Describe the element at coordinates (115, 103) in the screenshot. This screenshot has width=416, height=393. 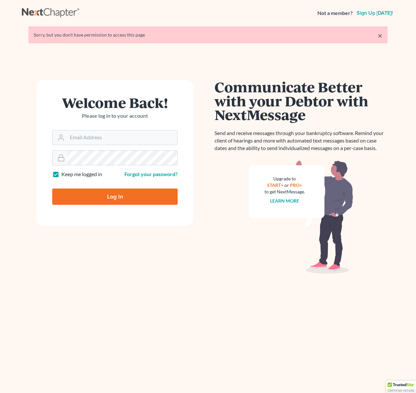
I see `h1: Welcome Back!` at that location.